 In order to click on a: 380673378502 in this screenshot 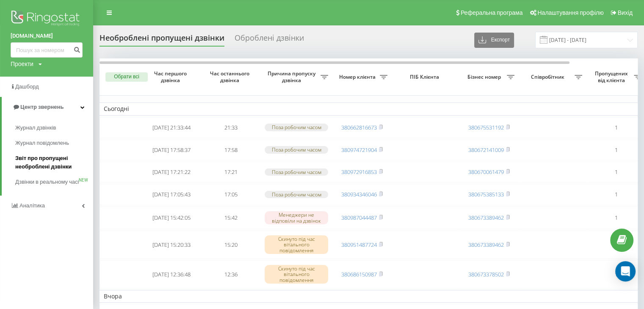, I will do `click(486, 274)`.